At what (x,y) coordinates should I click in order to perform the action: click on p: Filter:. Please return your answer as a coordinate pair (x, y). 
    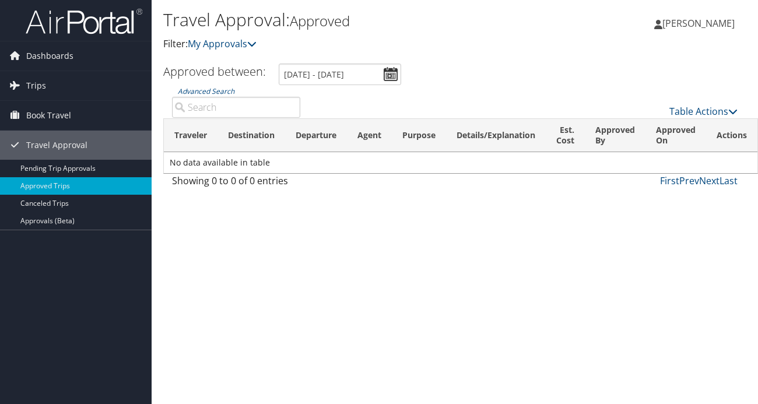
    Looking at the image, I should click on (357, 44).